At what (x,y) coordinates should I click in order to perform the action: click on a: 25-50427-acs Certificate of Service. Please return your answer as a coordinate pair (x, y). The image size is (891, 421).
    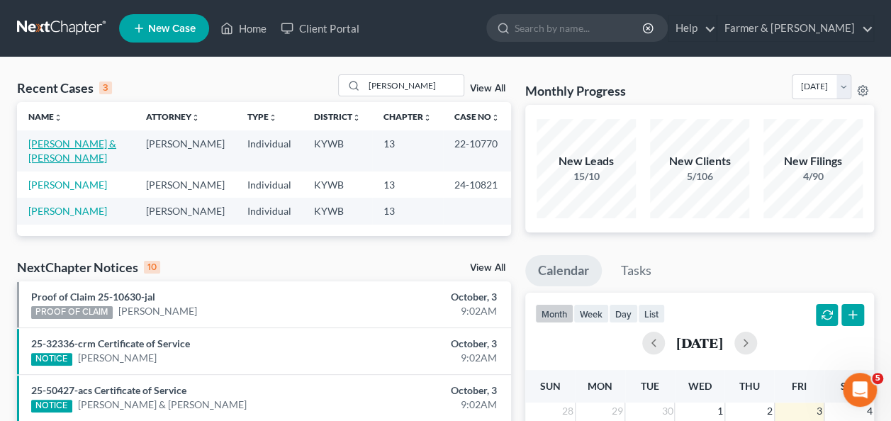
    Looking at the image, I should click on (108, 390).